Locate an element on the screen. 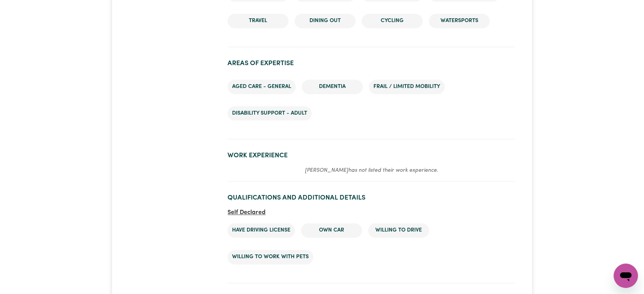 Image resolution: width=644 pixels, height=294 pixels. li: Aged care - General is located at coordinates (261, 87).